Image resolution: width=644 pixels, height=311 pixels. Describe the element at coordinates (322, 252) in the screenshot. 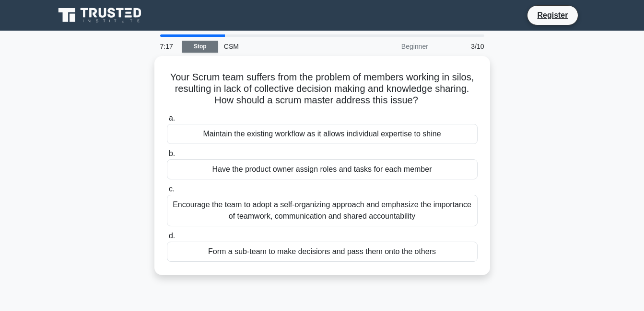

I see `div: Form a sub-team to make decisions and pass them onto the others` at that location.